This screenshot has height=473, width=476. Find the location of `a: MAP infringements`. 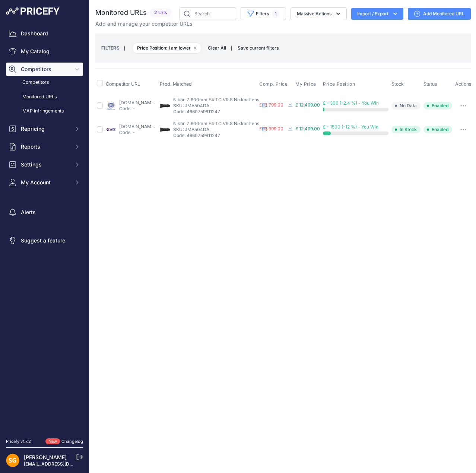

a: MAP infringements is located at coordinates (44, 111).